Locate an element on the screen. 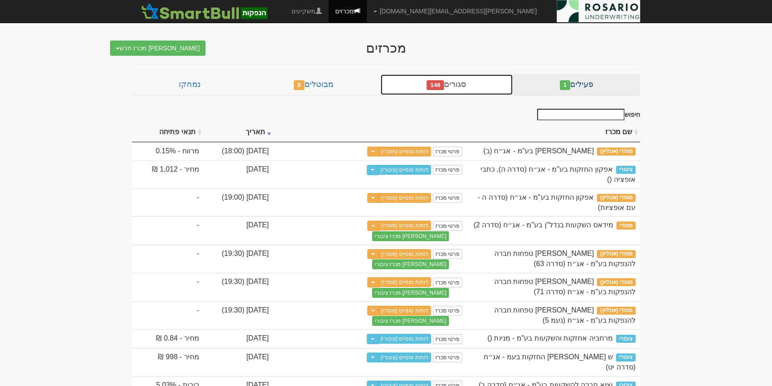 The image size is (772, 386). a: נמחקו is located at coordinates (189, 85).